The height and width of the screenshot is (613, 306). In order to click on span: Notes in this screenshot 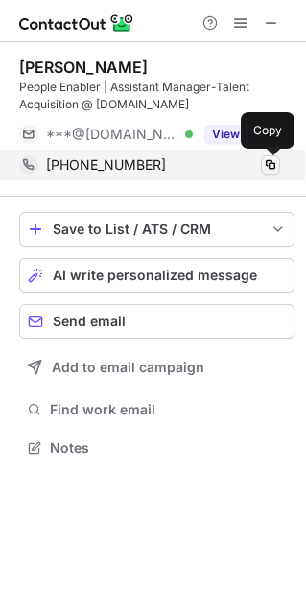, I will do `click(168, 448)`.